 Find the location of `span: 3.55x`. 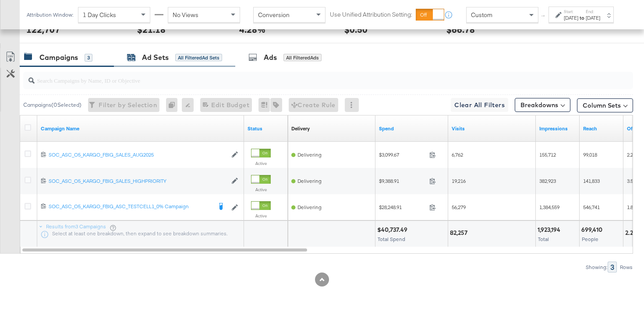

span: 3.55x is located at coordinates (633, 180).